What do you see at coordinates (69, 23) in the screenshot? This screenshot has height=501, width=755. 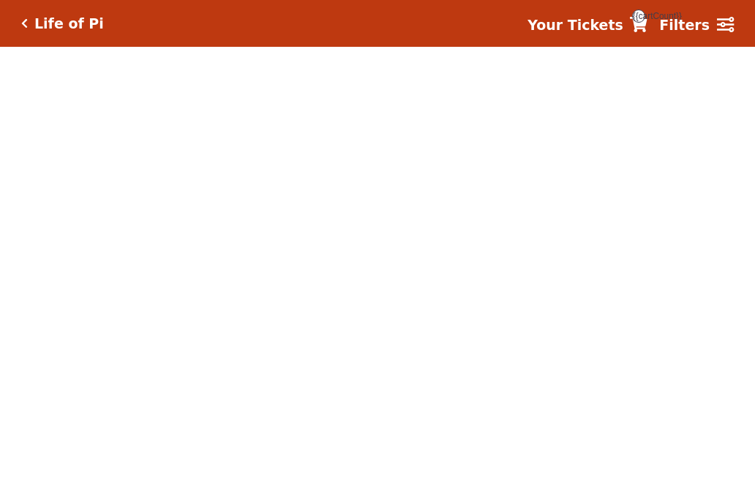 I see `h5: Life of Pi` at bounding box center [69, 23].